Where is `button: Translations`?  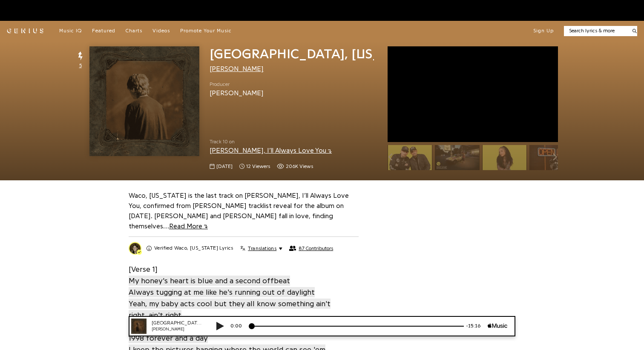
button: Translations is located at coordinates (261, 249).